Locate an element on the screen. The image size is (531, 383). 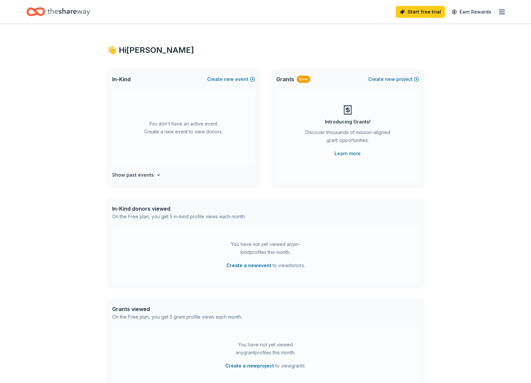
div: On the Free plan, you get 5 in-kind profile views each month. is located at coordinates (179, 217).